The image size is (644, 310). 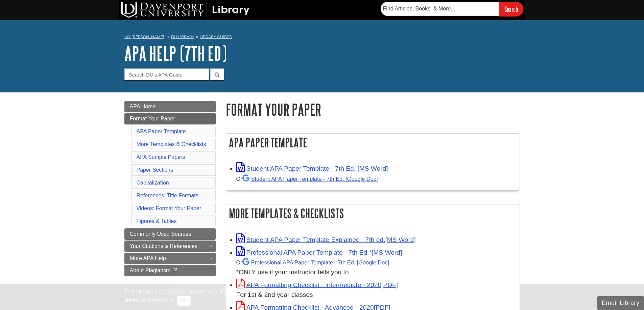 I want to click on input: Find Articles, Books, & More..., so click(x=439, y=9).